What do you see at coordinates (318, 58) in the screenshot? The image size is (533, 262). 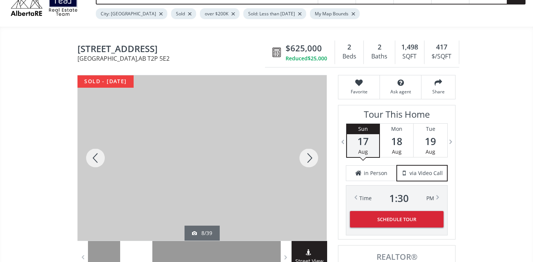 I see `span: $25,000` at bounding box center [318, 58].